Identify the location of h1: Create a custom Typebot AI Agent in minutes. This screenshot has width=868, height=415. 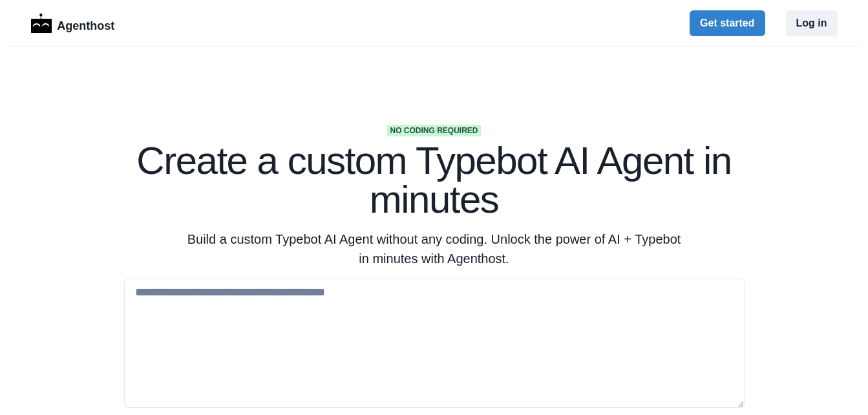
(434, 180).